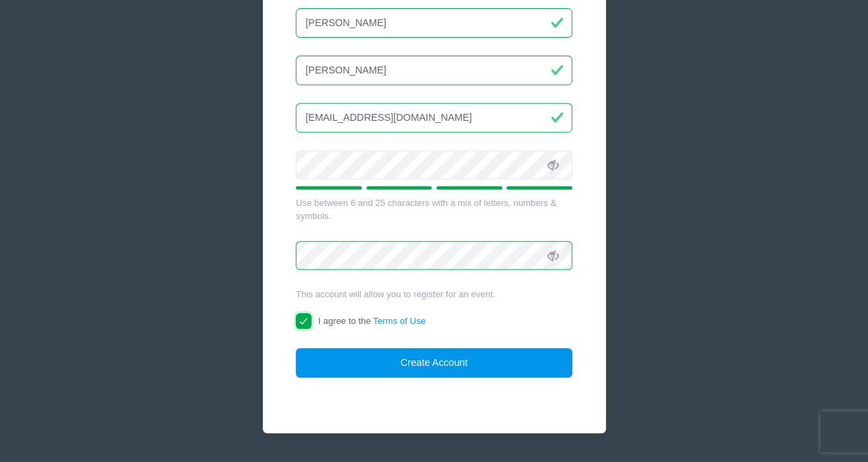  What do you see at coordinates (399, 321) in the screenshot?
I see `a: Terms of Use` at bounding box center [399, 321].